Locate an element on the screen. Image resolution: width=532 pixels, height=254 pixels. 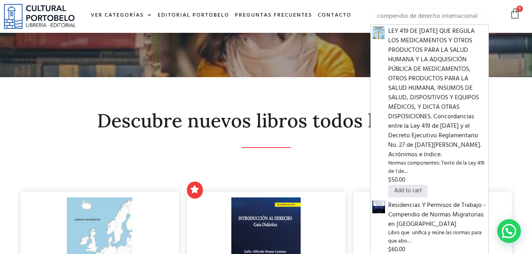
img: PORTADA-kathia-lee-ley-419 (1) is located at coordinates (379, 33).